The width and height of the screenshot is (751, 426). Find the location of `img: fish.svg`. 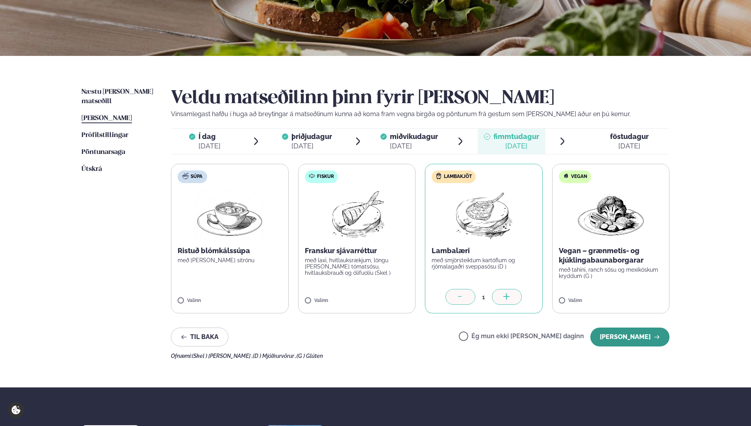

img: fish.svg is located at coordinates (312, 176).